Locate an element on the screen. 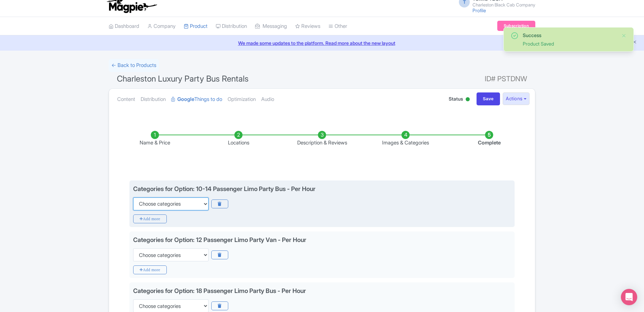 This screenshot has height=312, width=644. a: Subscription is located at coordinates (516, 26).